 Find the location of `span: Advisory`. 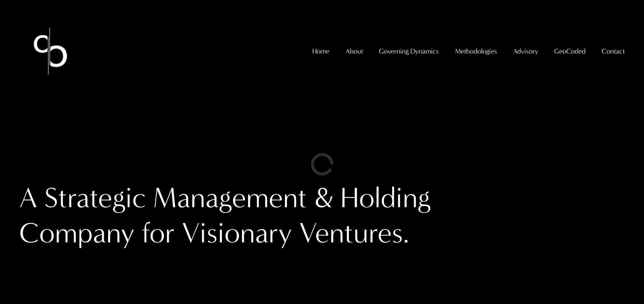

span: Advisory is located at coordinates (526, 51).